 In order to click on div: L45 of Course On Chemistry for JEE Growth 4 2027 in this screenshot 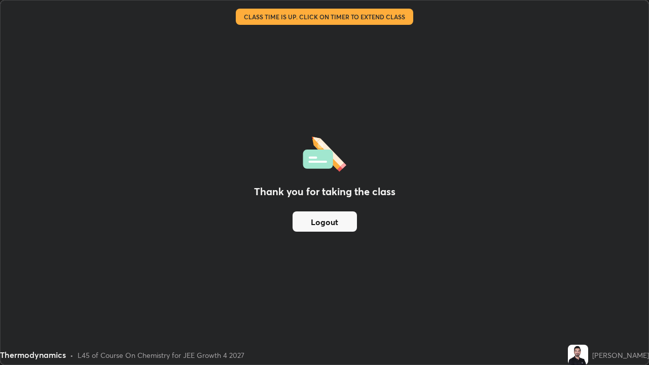, I will do `click(161, 355)`.